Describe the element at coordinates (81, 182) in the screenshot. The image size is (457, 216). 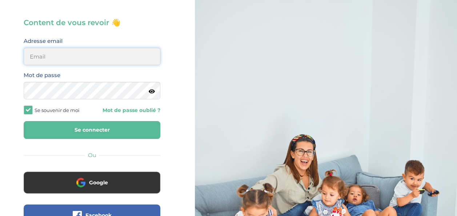
I see `img: google.png` at that location.